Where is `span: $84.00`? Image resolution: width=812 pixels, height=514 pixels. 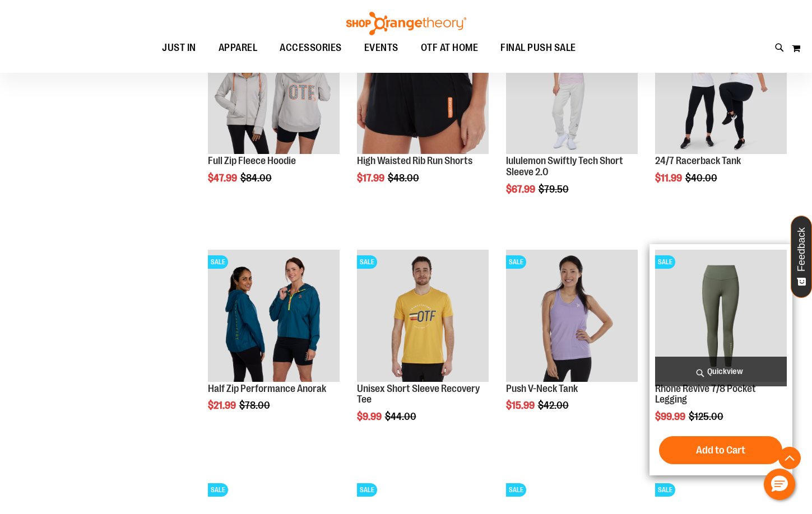
span: $84.00 is located at coordinates (257, 178).